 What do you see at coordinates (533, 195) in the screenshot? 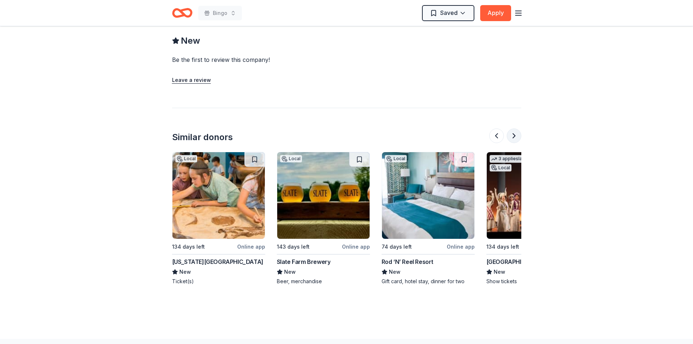
I see `img: Image for Hippodrome Theatre` at bounding box center [533, 195].